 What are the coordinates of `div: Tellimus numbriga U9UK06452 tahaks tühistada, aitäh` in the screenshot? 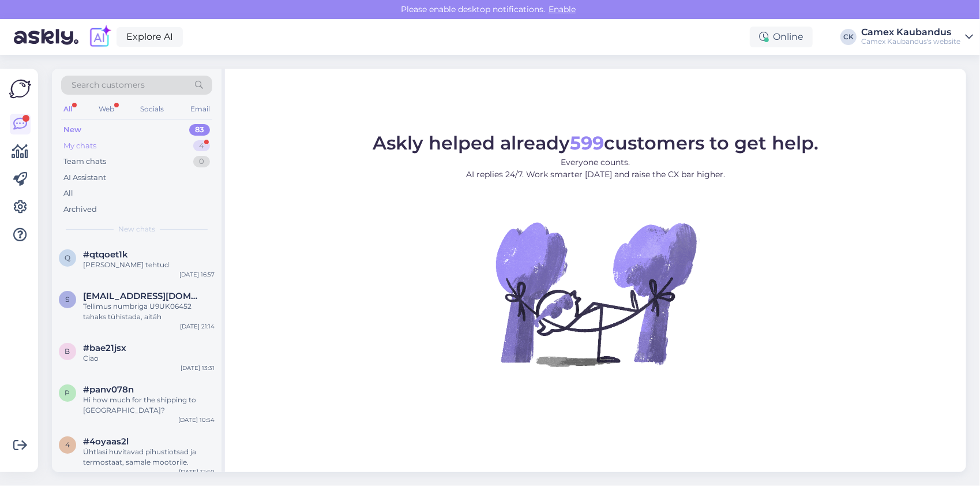 It's located at (149, 312).